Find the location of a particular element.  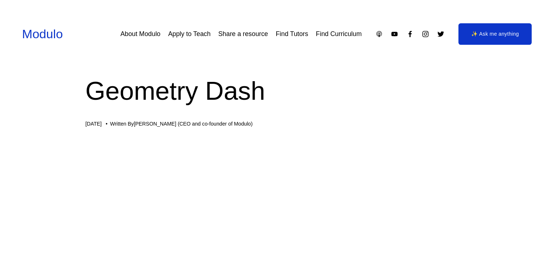

a: Twitter is located at coordinates (441, 34).